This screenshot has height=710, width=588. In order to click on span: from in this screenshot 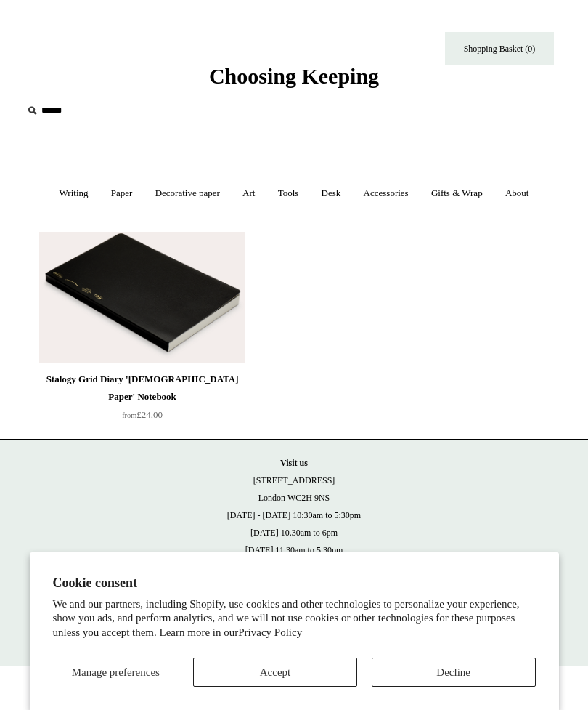, I will do `click(129, 415)`.